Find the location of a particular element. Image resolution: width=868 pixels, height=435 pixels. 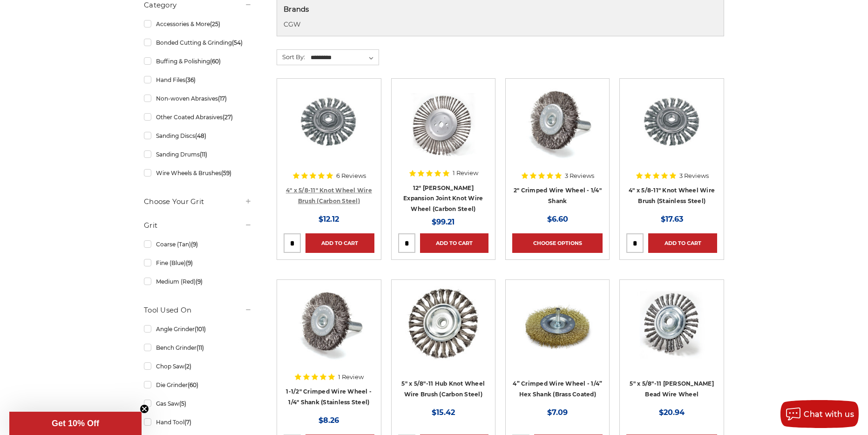

a: Angle Grinder is located at coordinates (198, 329).